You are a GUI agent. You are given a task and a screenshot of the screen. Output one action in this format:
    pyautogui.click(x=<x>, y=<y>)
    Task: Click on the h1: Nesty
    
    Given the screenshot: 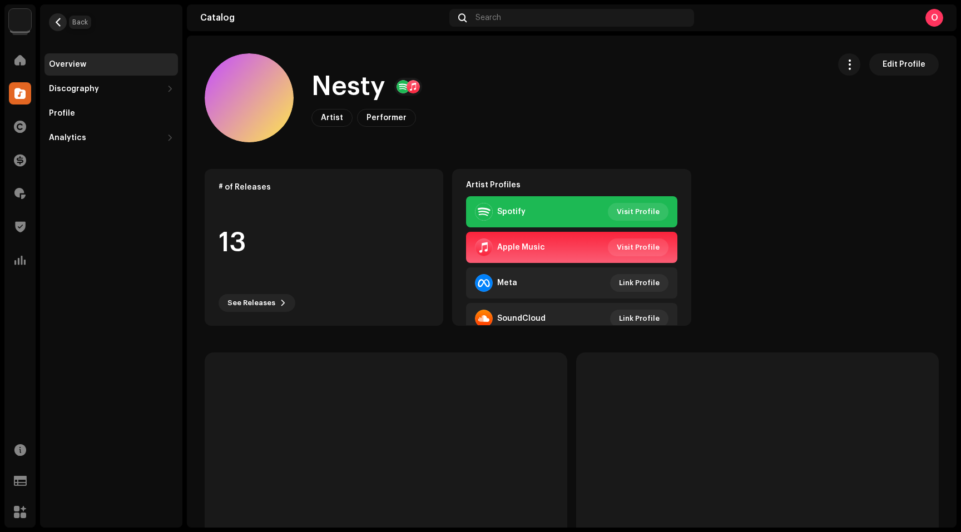 What is the action you would take?
    pyautogui.click(x=348, y=87)
    